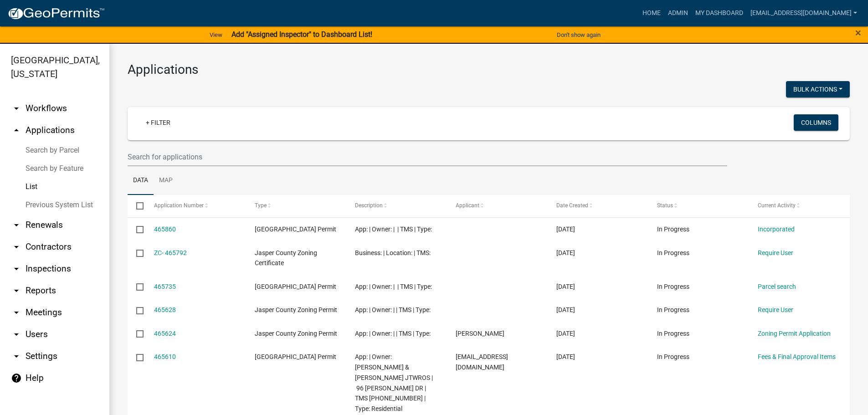 The image size is (868, 415). I want to click on i: help, so click(16, 378).